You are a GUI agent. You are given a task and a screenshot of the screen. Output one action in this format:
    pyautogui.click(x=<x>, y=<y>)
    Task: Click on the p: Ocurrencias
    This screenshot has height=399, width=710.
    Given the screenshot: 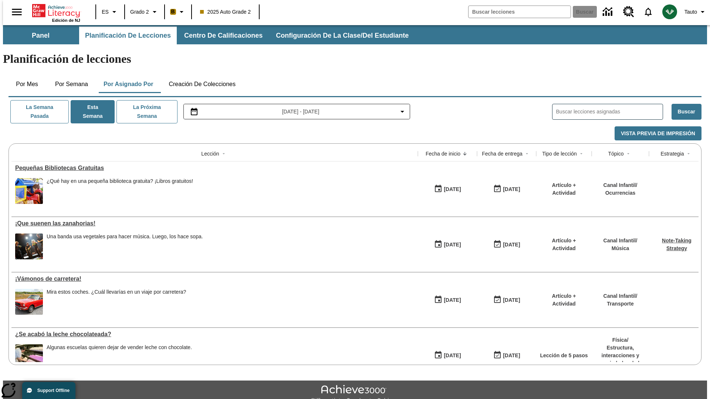 What is the action you would take?
    pyautogui.click(x=620, y=193)
    